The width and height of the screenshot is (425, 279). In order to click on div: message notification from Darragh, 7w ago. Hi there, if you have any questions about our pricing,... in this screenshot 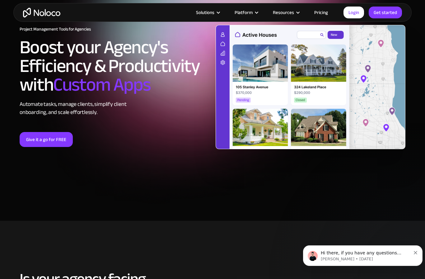, I will do `click(62, 23)`.